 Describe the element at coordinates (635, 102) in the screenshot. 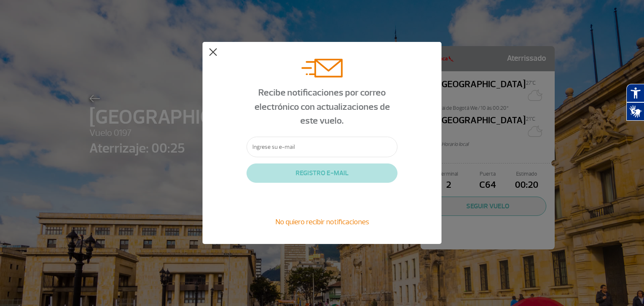

I see `div: Plugin de acessibilidade da Hand Talk.` at that location.